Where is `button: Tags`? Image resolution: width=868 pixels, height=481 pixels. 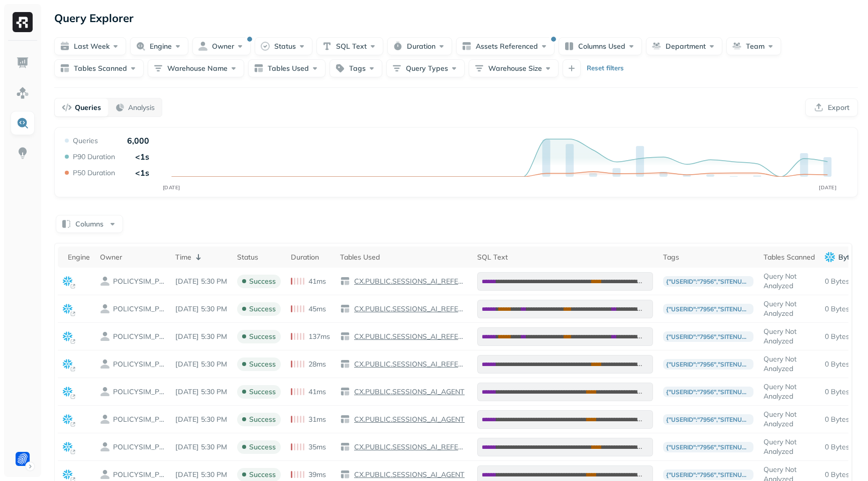
button: Tags is located at coordinates (356, 69).